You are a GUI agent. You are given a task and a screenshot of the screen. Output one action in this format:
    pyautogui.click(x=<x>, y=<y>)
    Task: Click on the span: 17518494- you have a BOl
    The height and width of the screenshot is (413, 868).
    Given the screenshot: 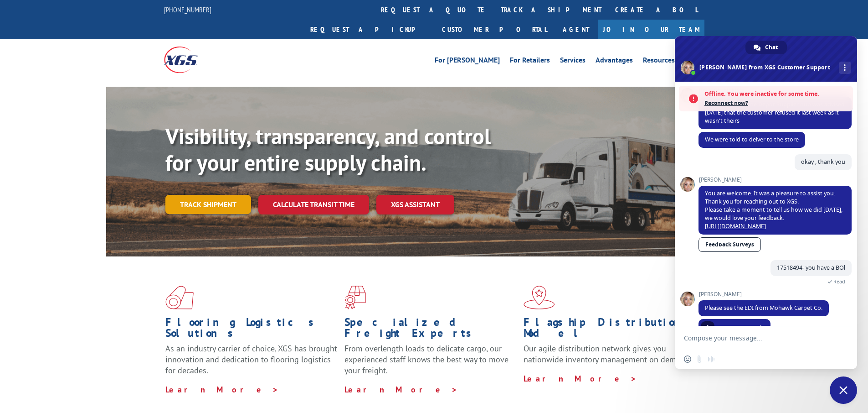 What is the action you would take?
    pyautogui.click(x=811, y=267)
    